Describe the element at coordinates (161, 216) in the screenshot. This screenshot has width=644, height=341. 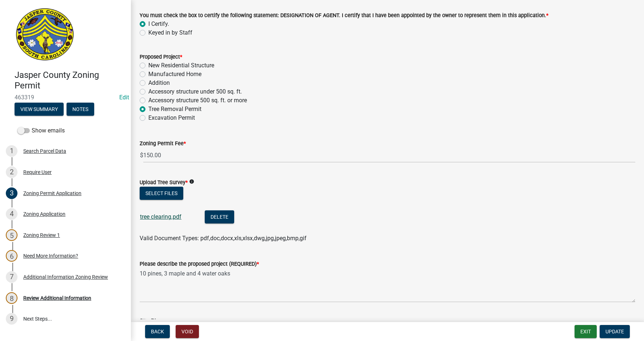
I see `a: tree clearing.pdf` at that location.